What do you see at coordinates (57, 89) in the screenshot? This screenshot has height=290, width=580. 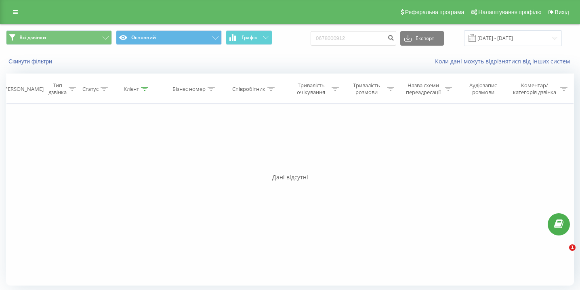 I see `div: Тип дзвінка` at bounding box center [57, 89].